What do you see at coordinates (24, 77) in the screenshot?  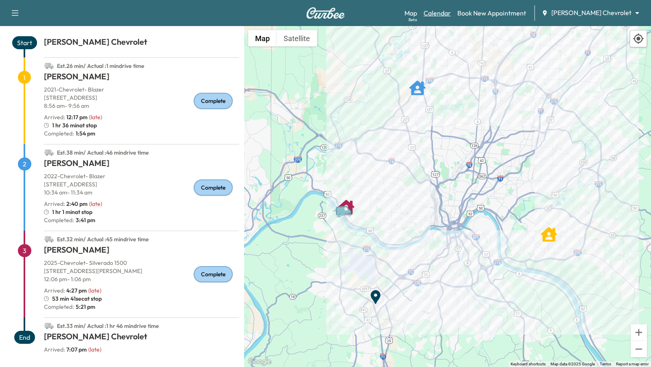 I see `span: 1` at bounding box center [24, 77].